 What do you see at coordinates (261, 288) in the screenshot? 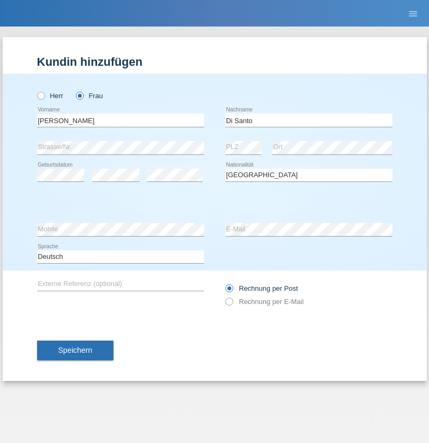
I see `label: Rechnung per Post` at bounding box center [261, 288].